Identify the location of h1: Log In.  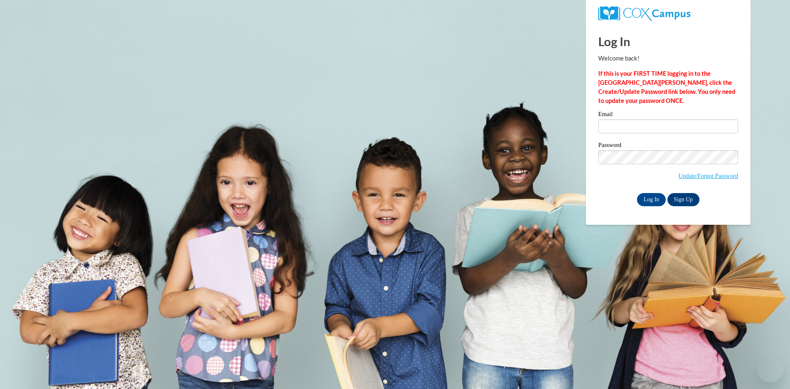
(668, 41).